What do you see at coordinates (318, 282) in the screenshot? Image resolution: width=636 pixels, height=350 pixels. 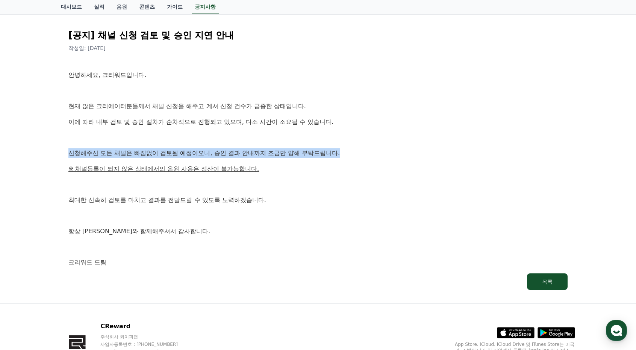 I see `a: 목록` at bounding box center [318, 282].